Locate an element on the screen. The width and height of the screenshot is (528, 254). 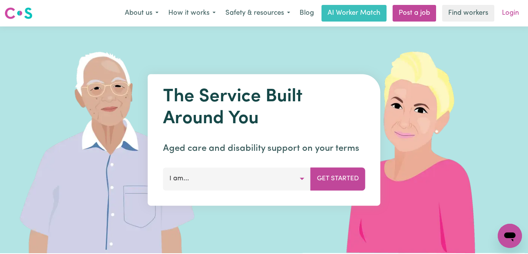
button: Get Started is located at coordinates (338, 179).